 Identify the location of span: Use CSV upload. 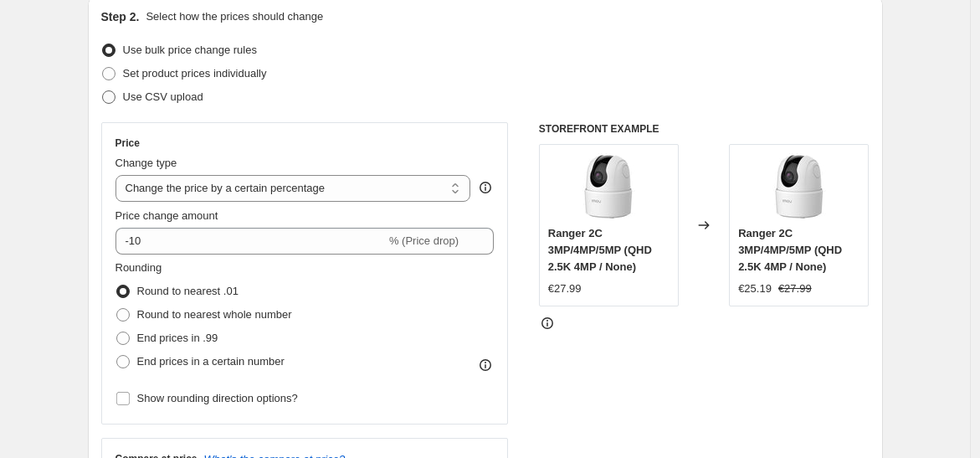
(163, 96).